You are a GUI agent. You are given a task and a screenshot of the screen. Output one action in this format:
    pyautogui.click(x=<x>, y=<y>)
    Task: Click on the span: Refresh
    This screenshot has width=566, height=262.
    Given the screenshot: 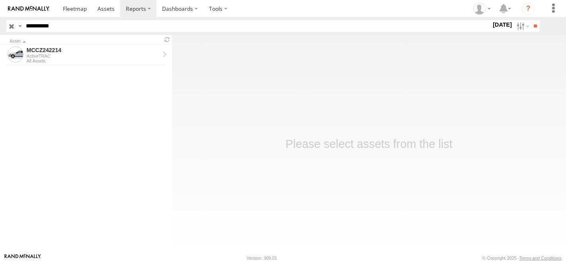 What is the action you would take?
    pyautogui.click(x=167, y=39)
    